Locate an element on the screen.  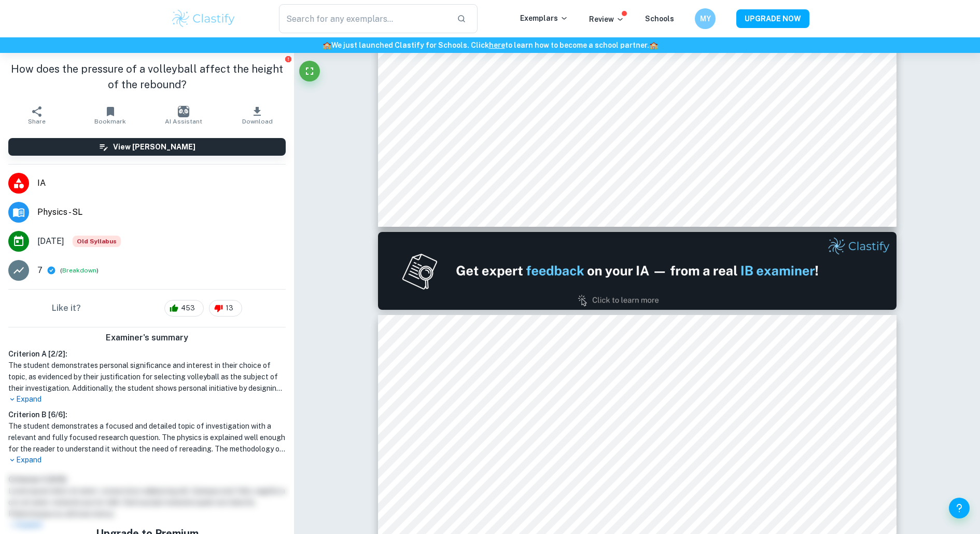
span: Old Syllabus is located at coordinates (96, 241).